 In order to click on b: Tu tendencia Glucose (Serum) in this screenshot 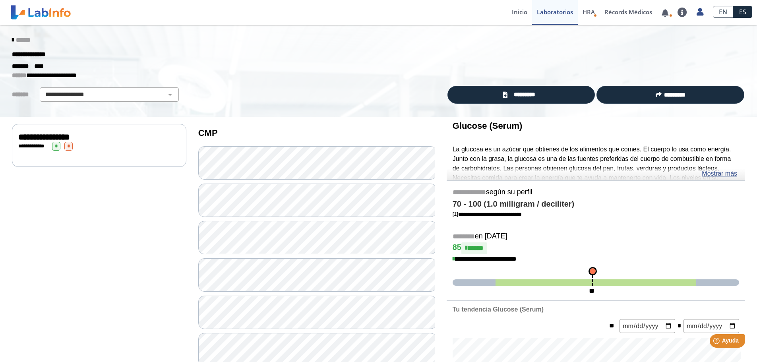, I will do `click(498, 309)`.